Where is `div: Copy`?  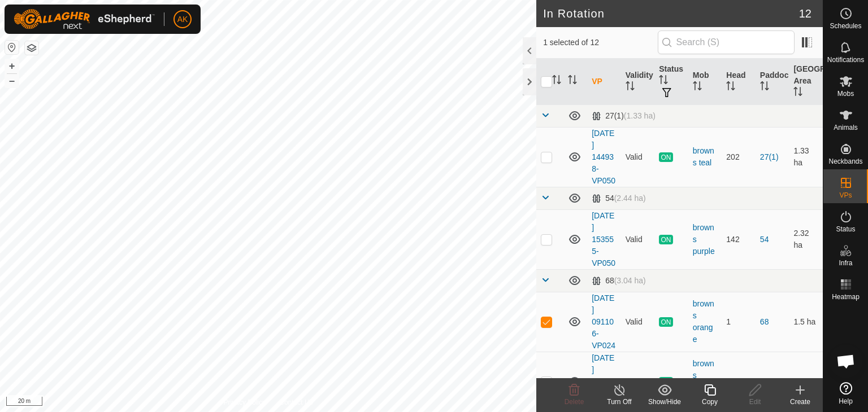
div: Copy is located at coordinates (710, 402).